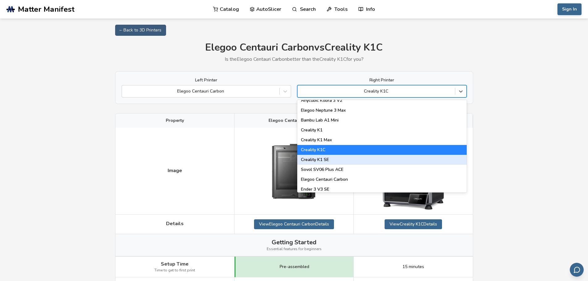 Image resolution: width=588 pixels, height=281 pixels. Describe the element at coordinates (294, 48) in the screenshot. I see `h1: Elegoo Centauri Carbon vs Creality K1C` at that location.